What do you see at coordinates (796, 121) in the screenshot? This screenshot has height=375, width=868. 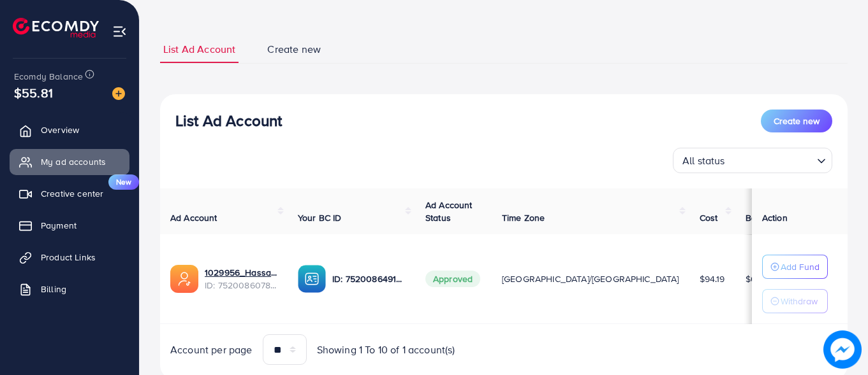 I see `button: Create new` at bounding box center [796, 121].